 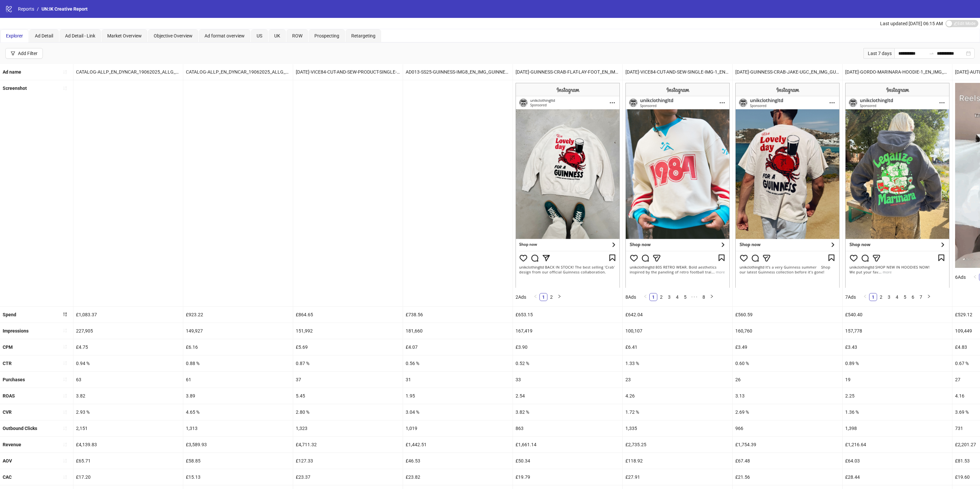 I want to click on b: CVR, so click(x=7, y=413).